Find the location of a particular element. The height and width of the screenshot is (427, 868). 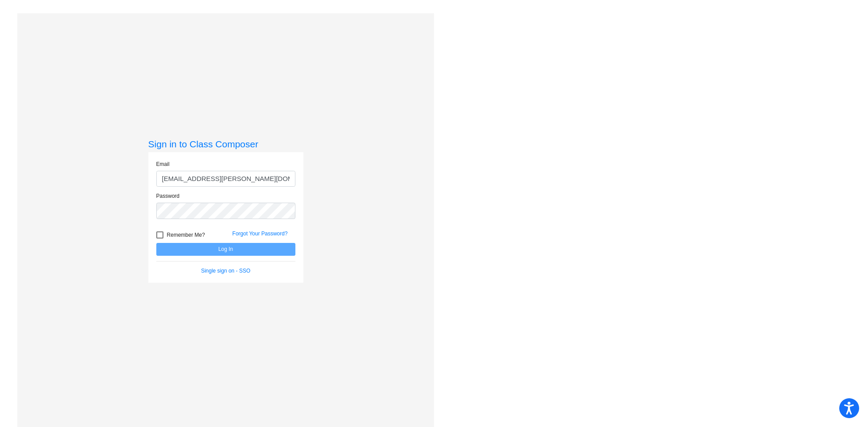

span: Remember Me? is located at coordinates (186, 235).